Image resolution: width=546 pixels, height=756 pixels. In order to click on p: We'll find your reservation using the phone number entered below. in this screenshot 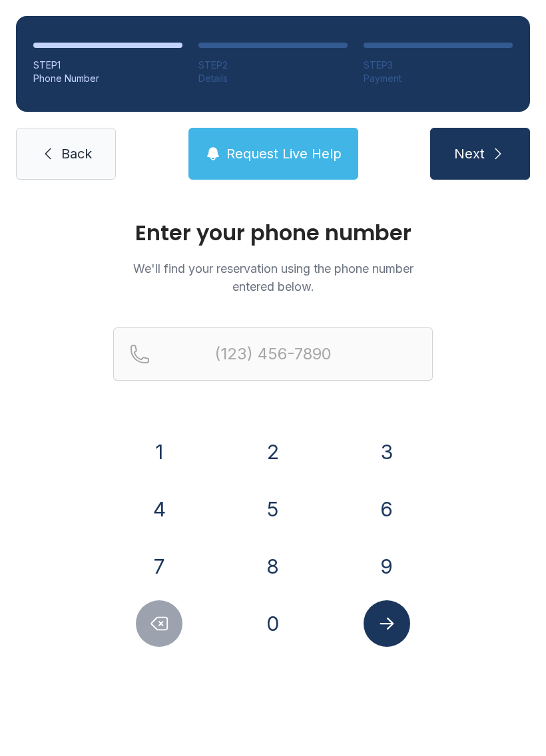, I will do `click(273, 278)`.